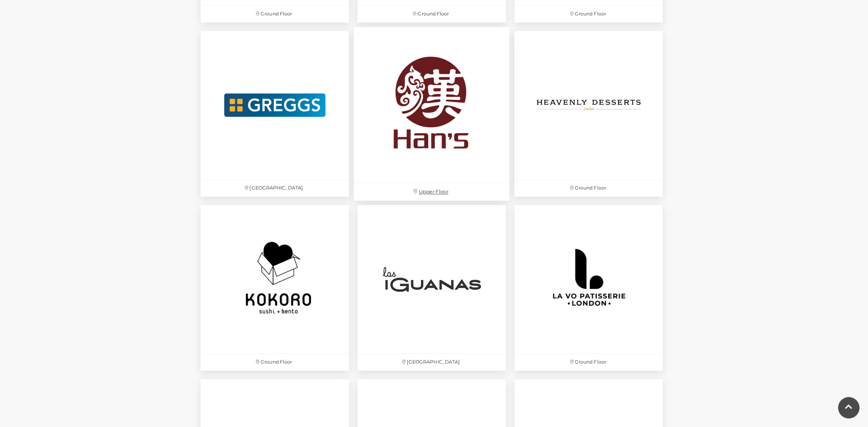 The height and width of the screenshot is (427, 868). Describe the element at coordinates (432, 192) in the screenshot. I see `p: Upper Floor` at that location.